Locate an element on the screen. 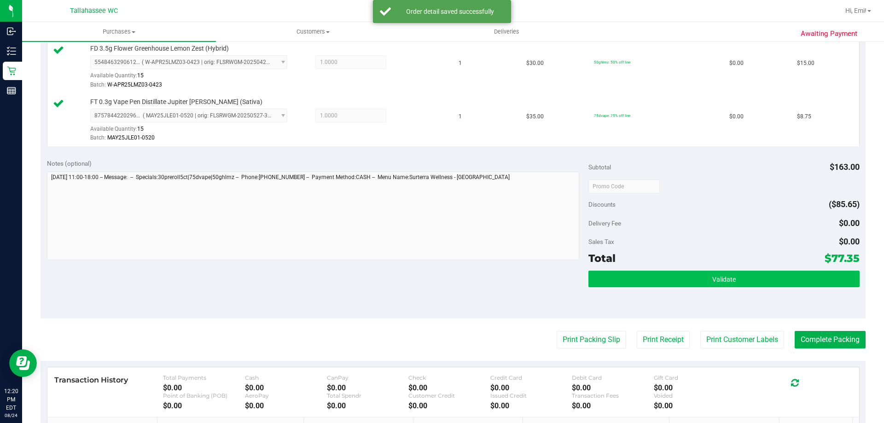 The image size is (884, 423). button: Print Packing Slip is located at coordinates (591, 340).